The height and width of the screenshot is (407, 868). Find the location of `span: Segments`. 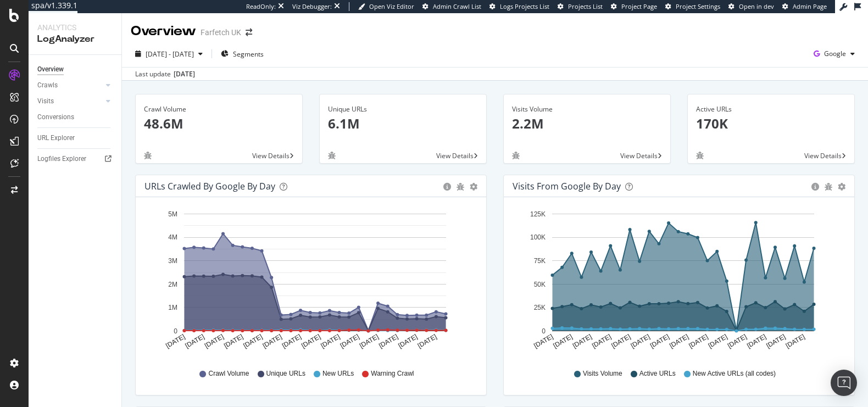

span: Segments is located at coordinates (248, 54).